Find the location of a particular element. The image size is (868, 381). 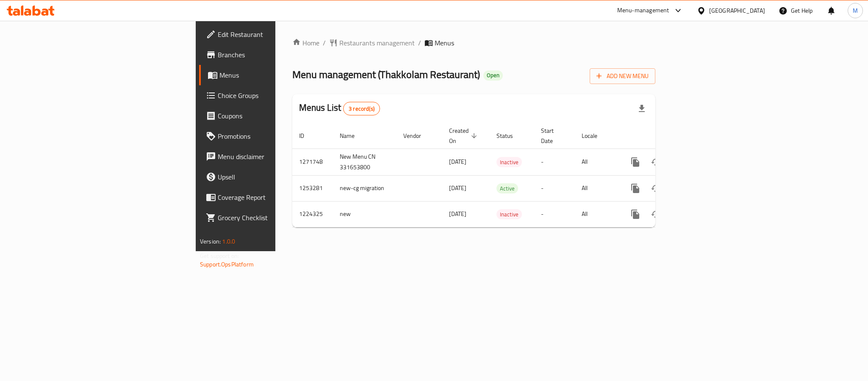

a: Menu disclaimer is located at coordinates (270, 156).